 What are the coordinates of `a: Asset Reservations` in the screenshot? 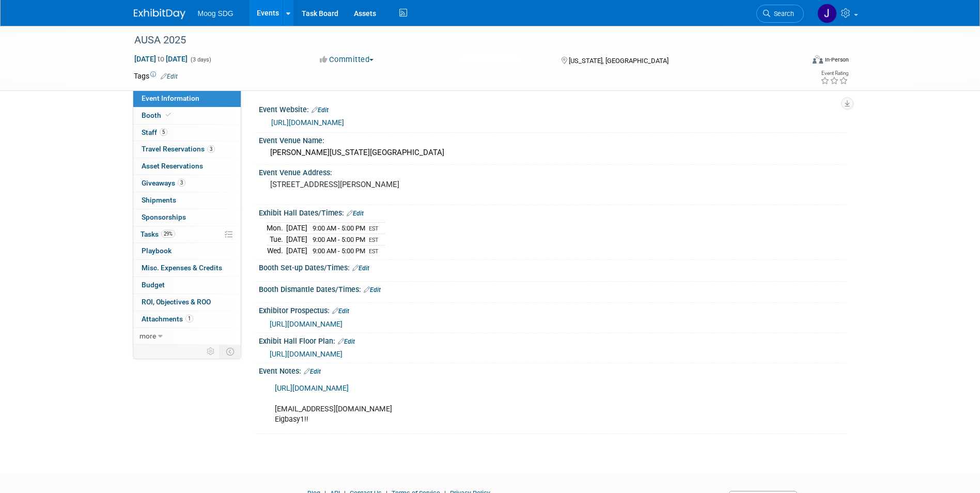 It's located at (187, 167).